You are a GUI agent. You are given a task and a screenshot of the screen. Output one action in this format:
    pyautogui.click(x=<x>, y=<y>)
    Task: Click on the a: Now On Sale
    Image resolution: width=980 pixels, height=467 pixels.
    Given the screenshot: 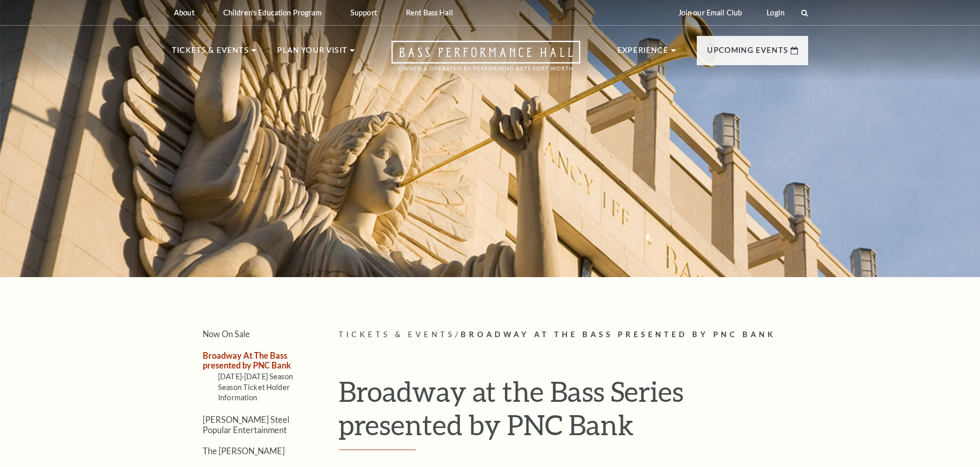 What is the action you would take?
    pyautogui.click(x=226, y=334)
    